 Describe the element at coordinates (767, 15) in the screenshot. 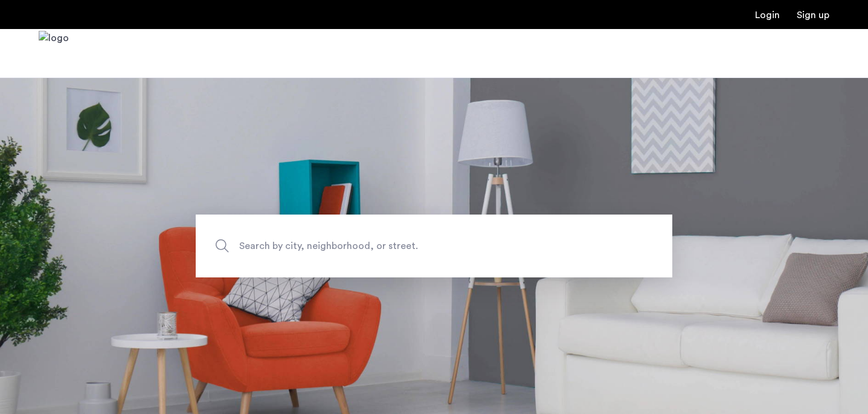

I see `a: Login` at that location.